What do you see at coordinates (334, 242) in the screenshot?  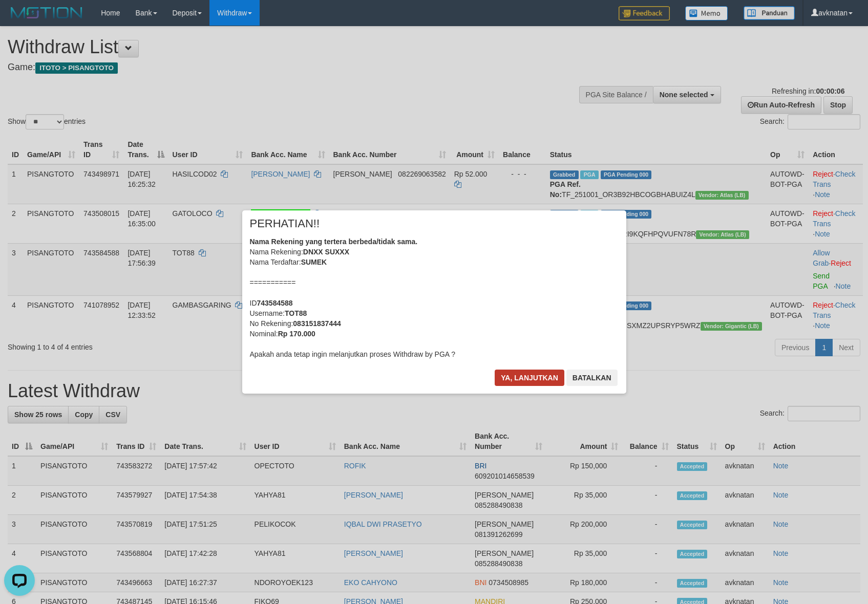 I see `b: Nama Rekening yang tertera berbeda/tidak sama.` at bounding box center [334, 242].